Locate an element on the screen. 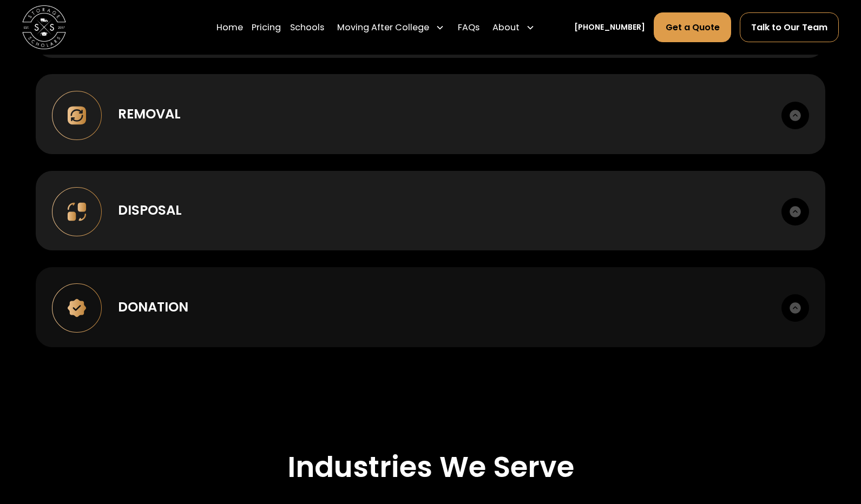 This screenshot has width=861, height=504. img: Storage Scholars main logo is located at coordinates (44, 27).